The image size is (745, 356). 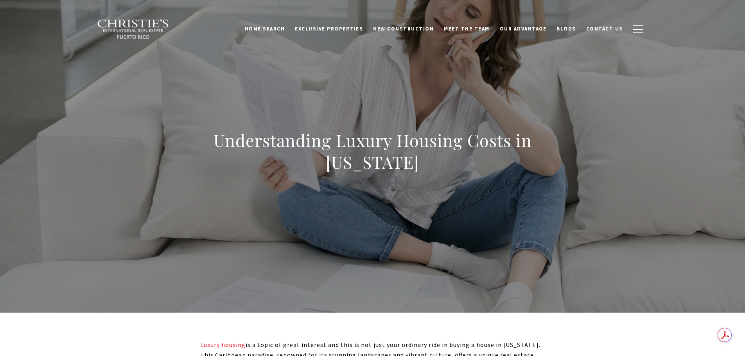 What do you see at coordinates (403, 29) in the screenshot?
I see `a: New Construction` at bounding box center [403, 29].